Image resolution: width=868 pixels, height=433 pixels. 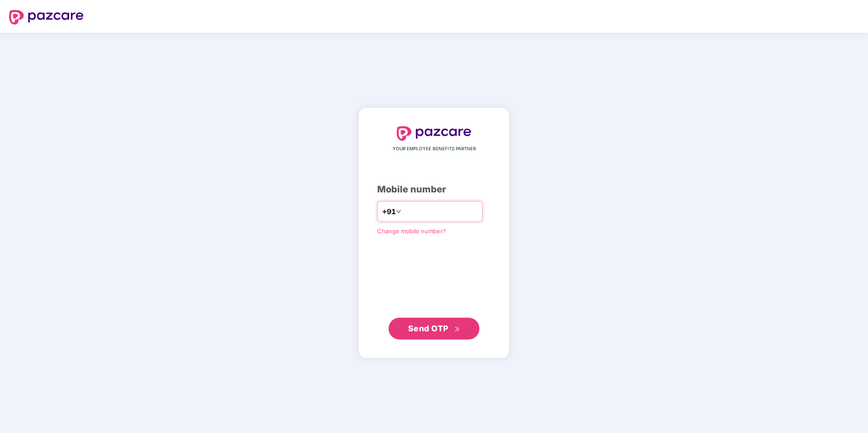 What do you see at coordinates (389, 211) in the screenshot?
I see `span: +91` at bounding box center [389, 211].